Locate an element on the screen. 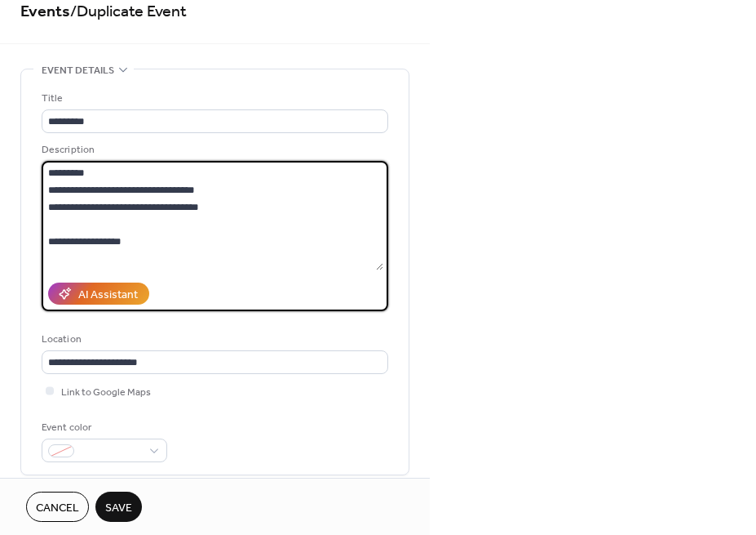  button: Save is located at coordinates (118, 507).